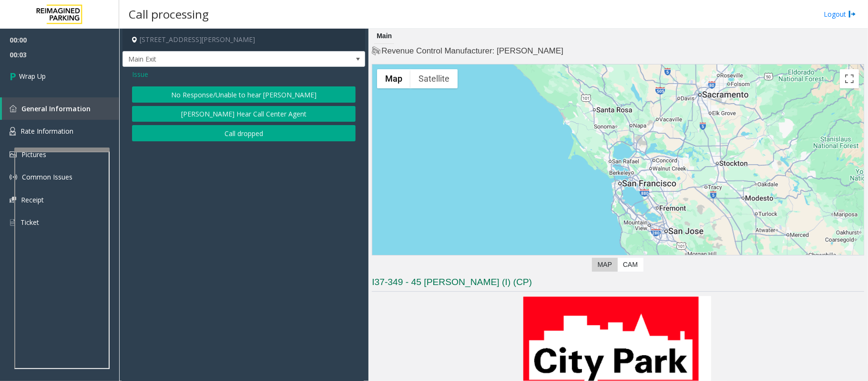 This screenshot has height=381, width=868. What do you see at coordinates (169, 14) in the screenshot?
I see `h3: Call processing` at bounding box center [169, 14].